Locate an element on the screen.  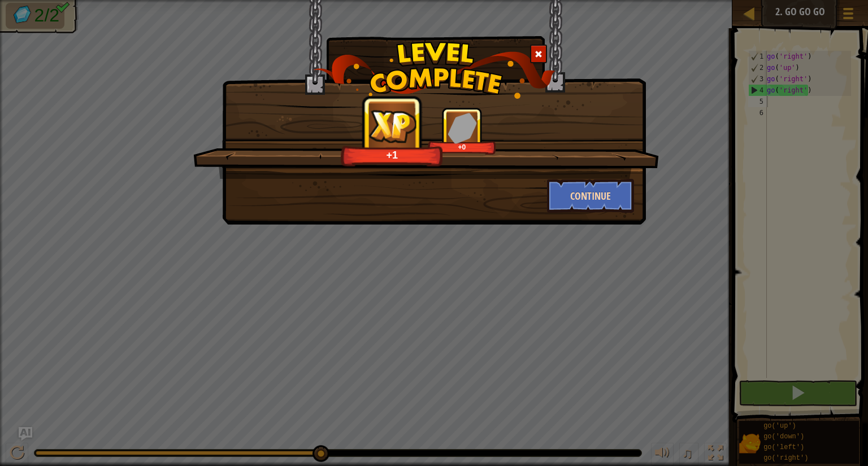
div: +0 is located at coordinates (462, 146).